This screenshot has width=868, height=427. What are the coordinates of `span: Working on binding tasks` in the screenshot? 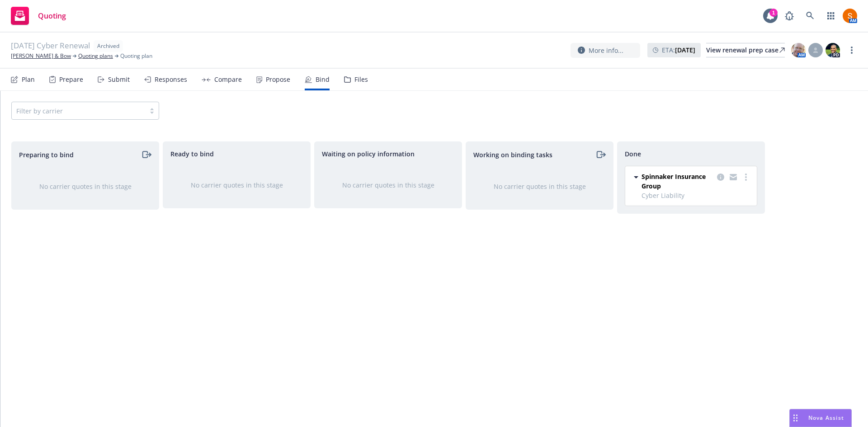 It's located at (513, 155).